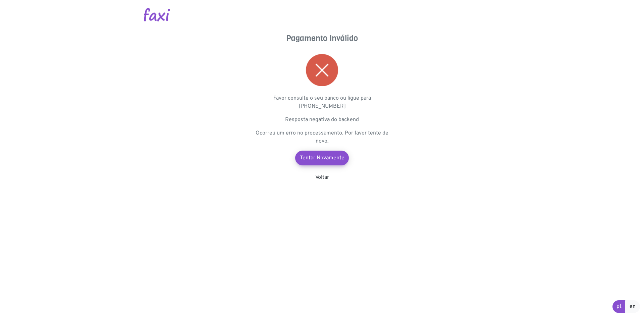 The height and width of the screenshot is (317, 644). I want to click on a: Voltar, so click(322, 177).